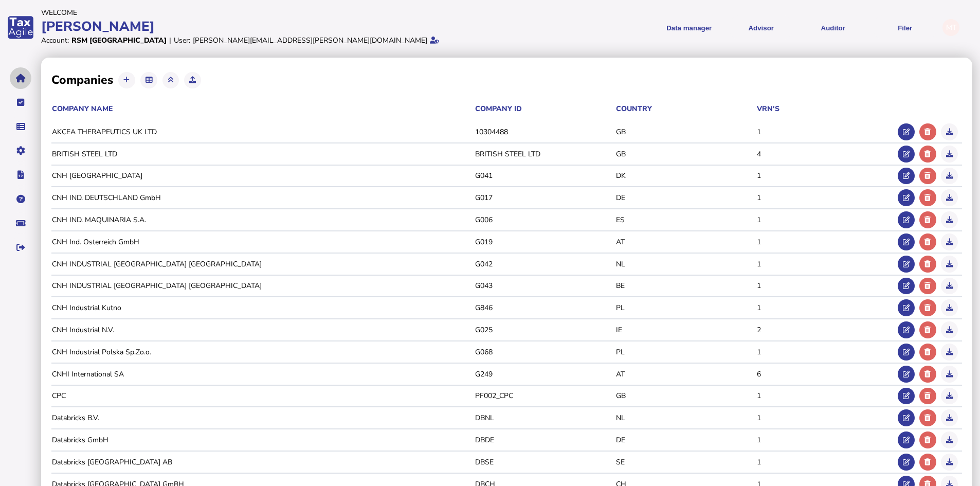  I want to click on td: G846, so click(545, 308).